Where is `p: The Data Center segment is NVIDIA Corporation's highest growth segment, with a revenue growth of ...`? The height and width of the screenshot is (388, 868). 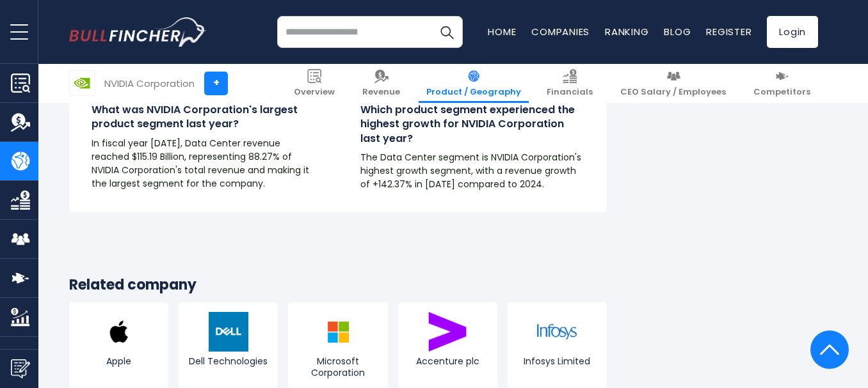
p: The Data Center segment is NVIDIA Corporation's highest growth segment, with a revenue growth of ... is located at coordinates (473, 171).